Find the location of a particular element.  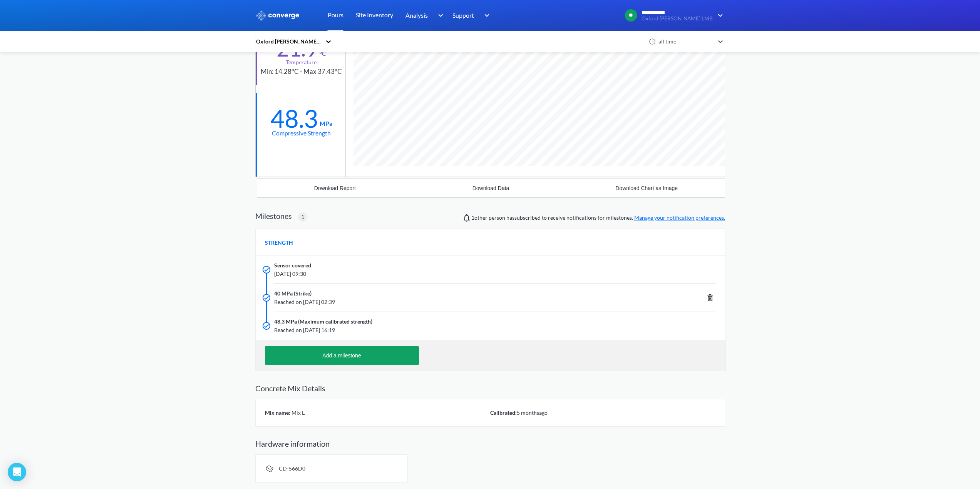

span: 40 MPa (Strike) is located at coordinates (292, 294).